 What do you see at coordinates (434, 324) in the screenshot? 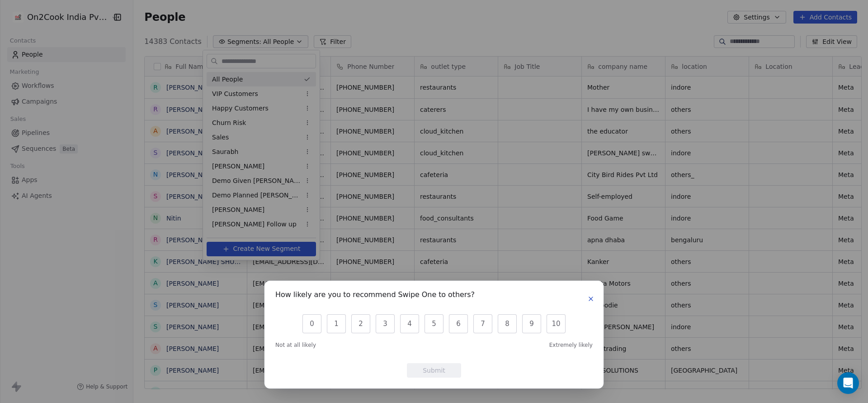
I see `button: 5` at bounding box center [434, 324].